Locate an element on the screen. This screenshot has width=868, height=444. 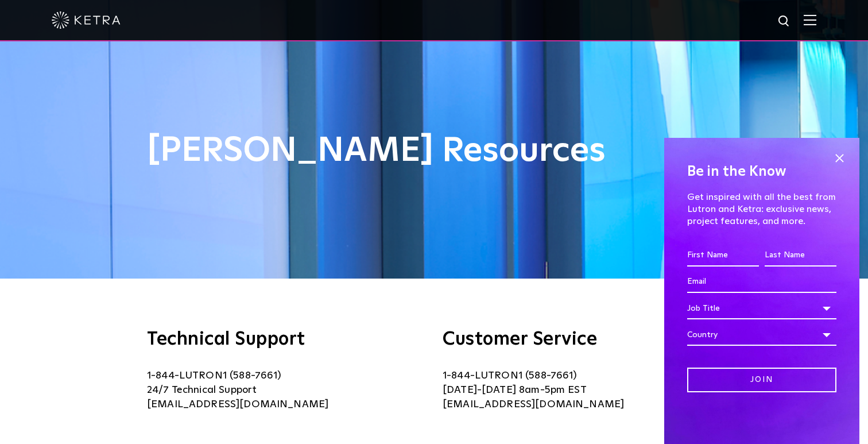
div: Job Title is located at coordinates (762, 308).